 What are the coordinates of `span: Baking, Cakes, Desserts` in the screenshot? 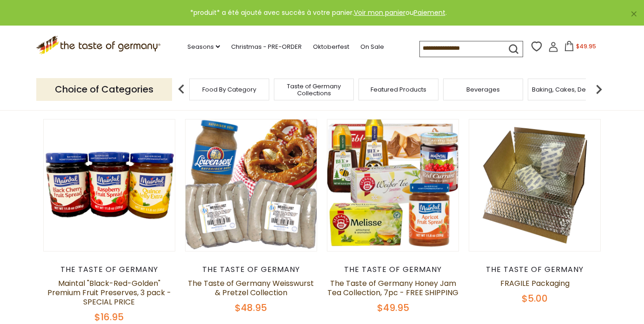 It's located at (568, 89).